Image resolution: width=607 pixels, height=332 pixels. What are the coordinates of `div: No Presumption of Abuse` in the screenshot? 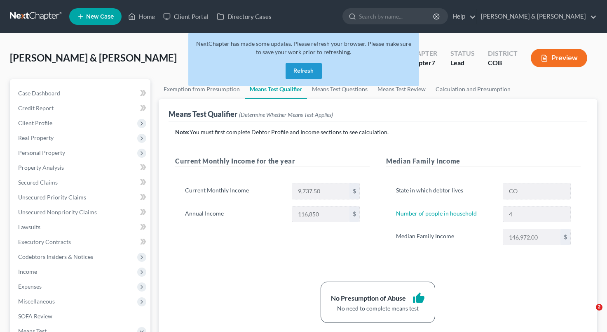 It's located at (369, 298).